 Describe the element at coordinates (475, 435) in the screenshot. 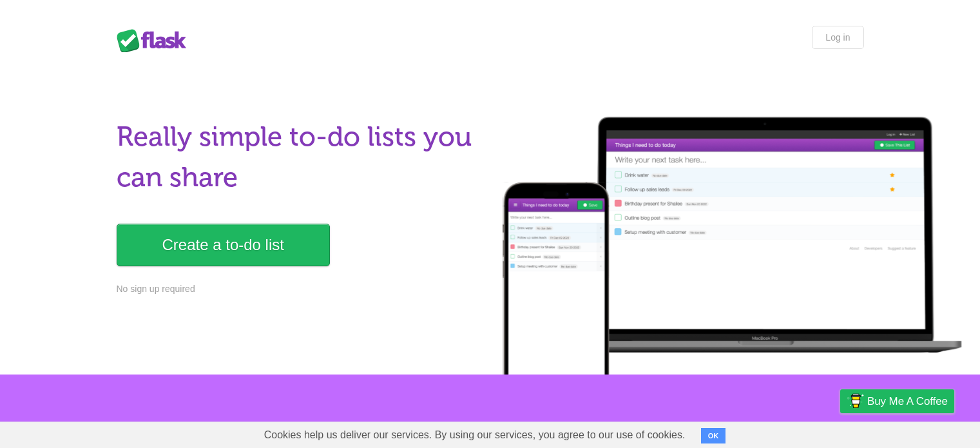

I see `span: Cookies help us deliver our services. By using our services, you agree to our use of cookies.` at that location.